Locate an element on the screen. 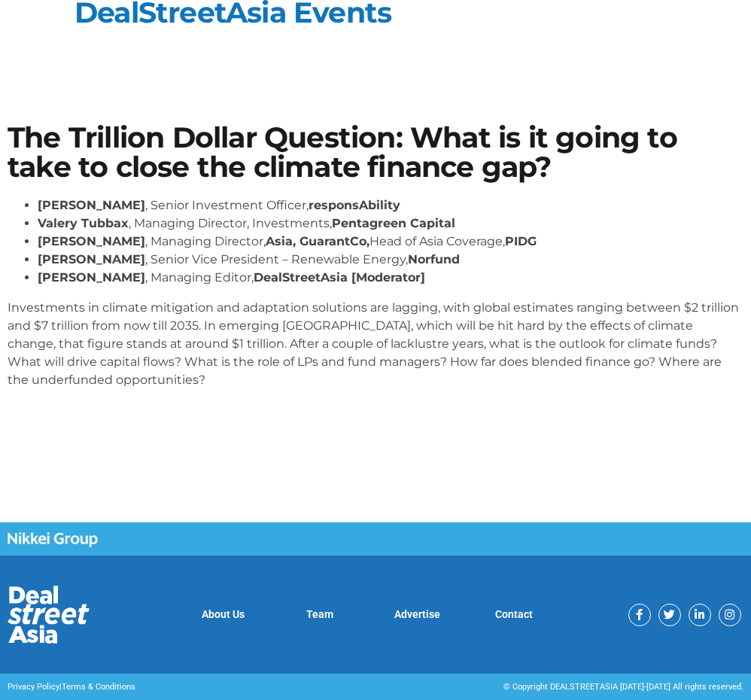 The height and width of the screenshot is (700, 751). strong: Norfund is located at coordinates (434, 259).